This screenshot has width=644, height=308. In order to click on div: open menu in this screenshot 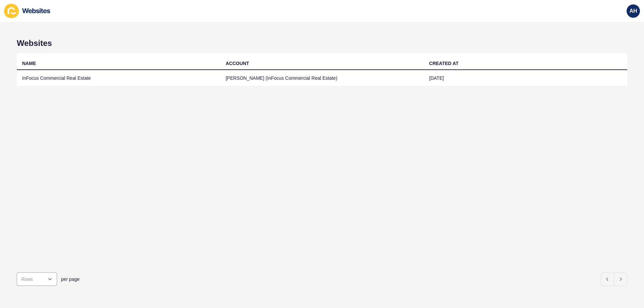, I will do `click(37, 280)`.